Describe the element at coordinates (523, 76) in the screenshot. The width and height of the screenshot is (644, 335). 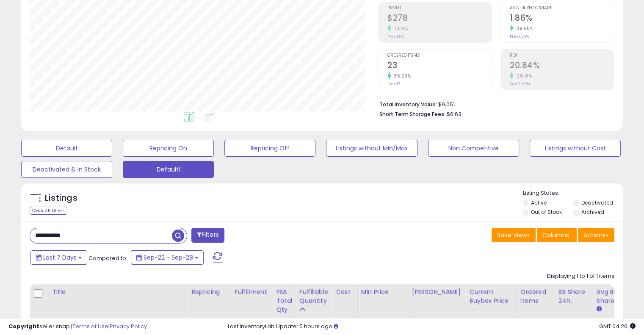
I see `small: 28.01%` at that location.